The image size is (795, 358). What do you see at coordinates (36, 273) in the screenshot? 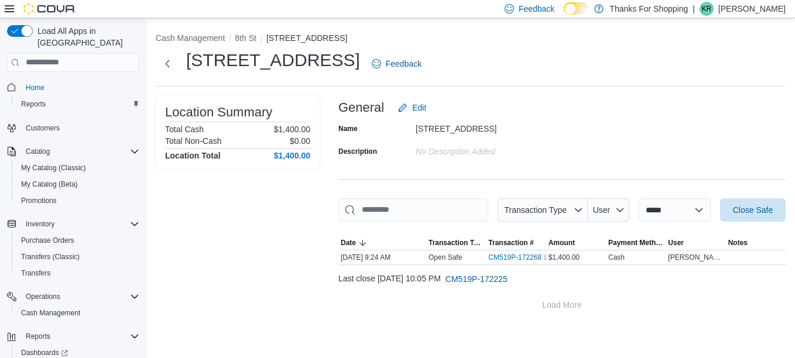
I see `span: Transfers` at bounding box center [36, 273].